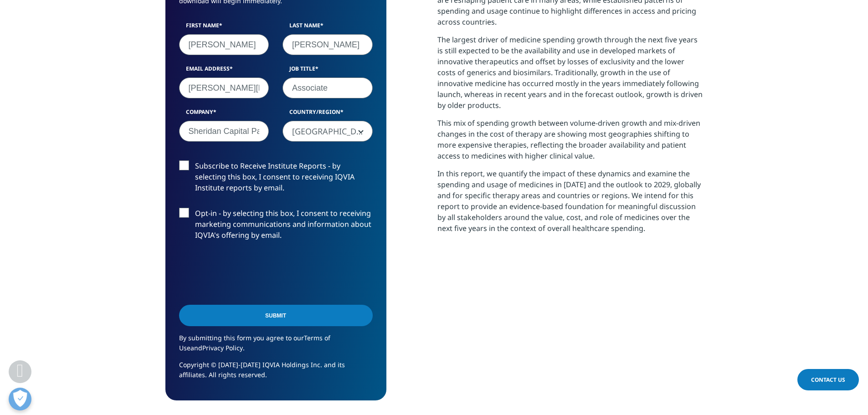  What do you see at coordinates (570, 204) in the screenshot?
I see `p: In this report, we quantify the impact of these dynamics and examine the spending and usage of me...` at bounding box center [570, 204].